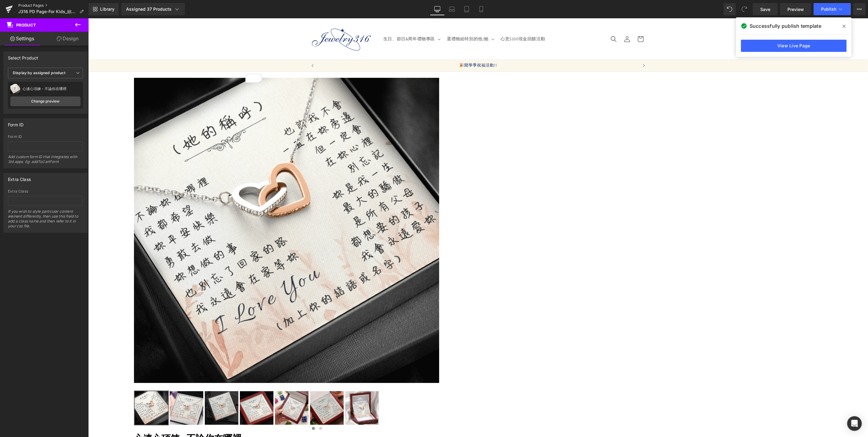  Describe the element at coordinates (452, 9) in the screenshot. I see `a: Laptop` at that location.